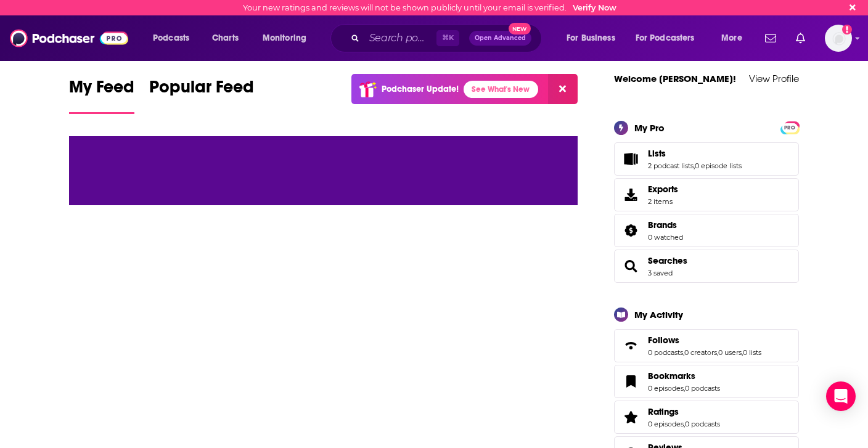 The height and width of the screenshot is (448, 868). What do you see at coordinates (501, 89) in the screenshot?
I see `a: See What's New` at bounding box center [501, 89].